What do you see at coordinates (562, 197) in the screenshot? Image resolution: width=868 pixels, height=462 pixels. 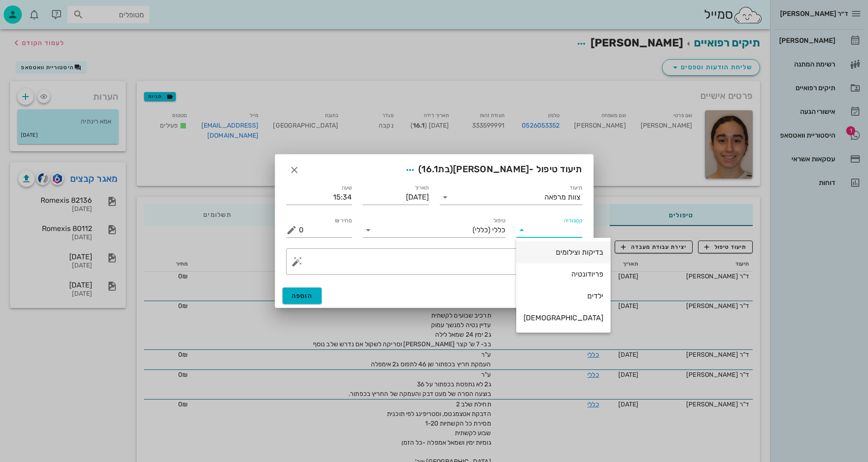 I see `div: צוות מרפאה` at bounding box center [562, 197].